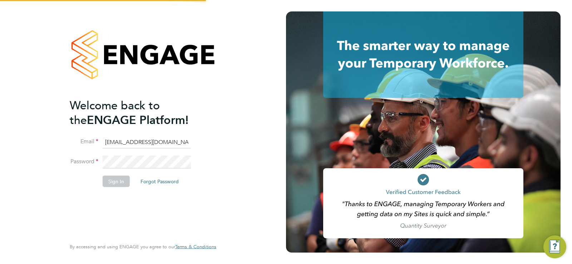 The height and width of the screenshot is (264, 572). Describe the element at coordinates (147, 142) in the screenshot. I see `input: Enter your work email...` at that location.